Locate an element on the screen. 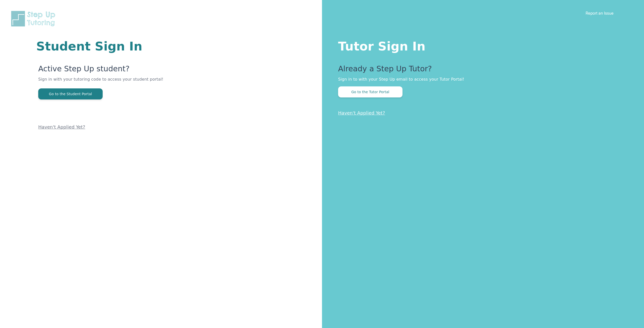 This screenshot has height=328, width=644. img: Step Up Tutoring horizontal logo is located at coordinates (34, 18).